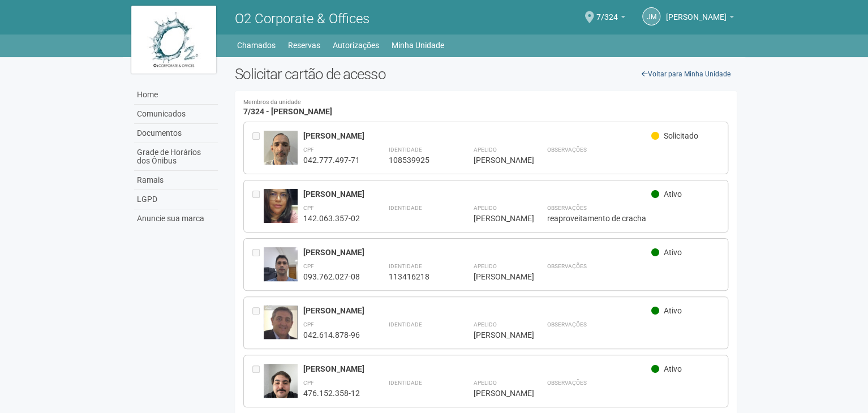  What do you see at coordinates (176, 200) in the screenshot?
I see `a: LGPD` at bounding box center [176, 200].